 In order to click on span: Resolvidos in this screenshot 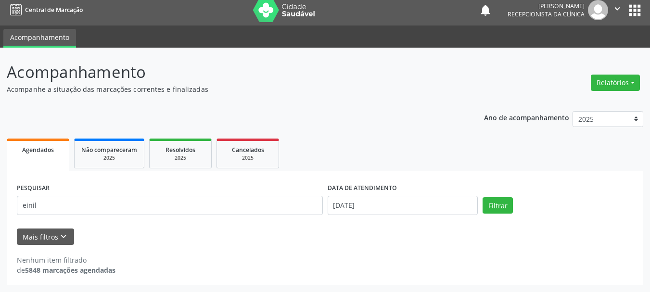, I will do `click(180, 150)`.